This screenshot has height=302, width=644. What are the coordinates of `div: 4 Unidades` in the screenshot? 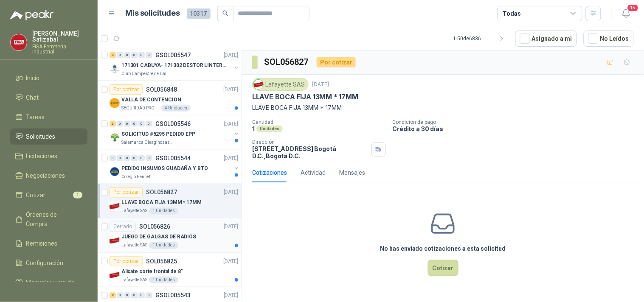 It's located at (176, 108).